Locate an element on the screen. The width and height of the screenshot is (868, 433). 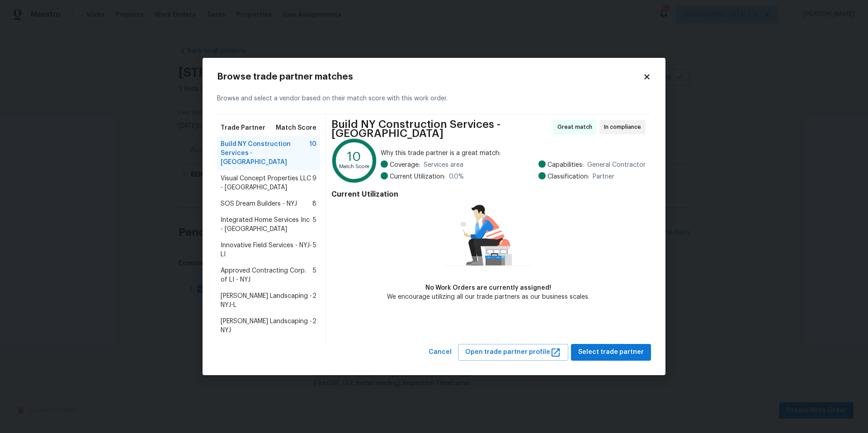
span: Match Score is located at coordinates (296, 128).